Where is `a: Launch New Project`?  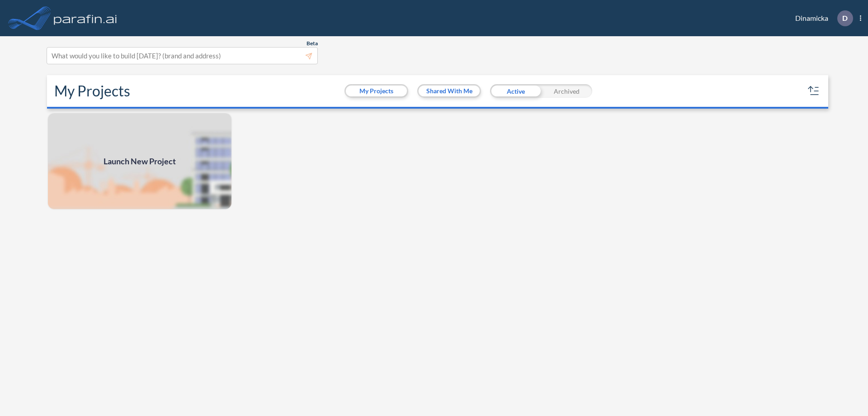
a: Launch New Project is located at coordinates (140, 161).